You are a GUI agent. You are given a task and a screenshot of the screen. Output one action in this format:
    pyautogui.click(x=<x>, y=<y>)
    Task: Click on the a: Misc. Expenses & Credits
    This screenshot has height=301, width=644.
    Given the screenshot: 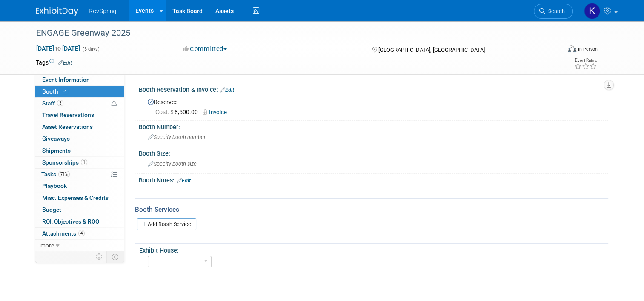 What is the action you would take?
    pyautogui.click(x=79, y=198)
    